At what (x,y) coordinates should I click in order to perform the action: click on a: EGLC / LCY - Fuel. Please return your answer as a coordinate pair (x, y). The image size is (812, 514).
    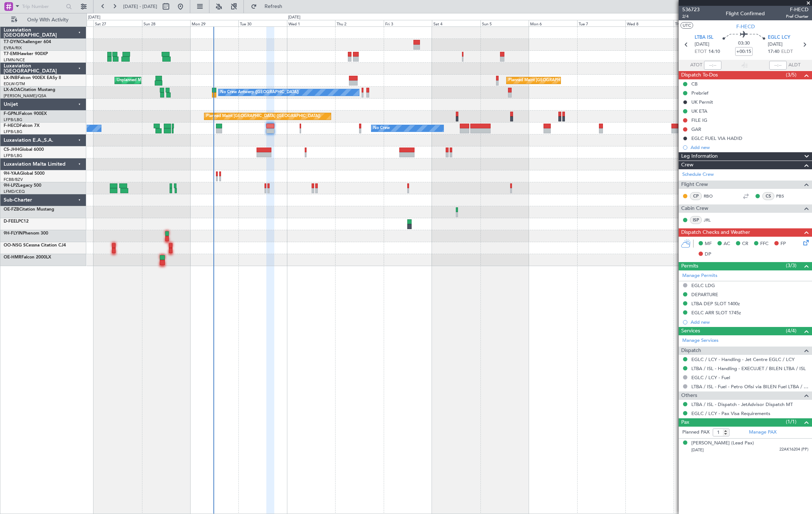
    Looking at the image, I should click on (711, 377).